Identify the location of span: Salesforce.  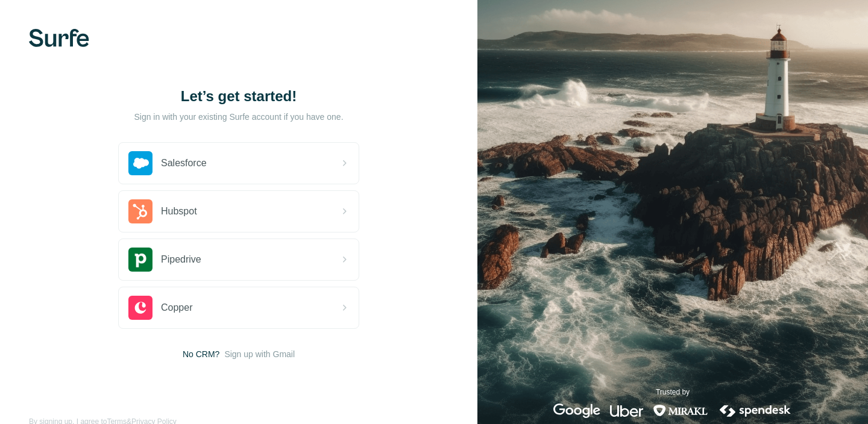
(184, 163).